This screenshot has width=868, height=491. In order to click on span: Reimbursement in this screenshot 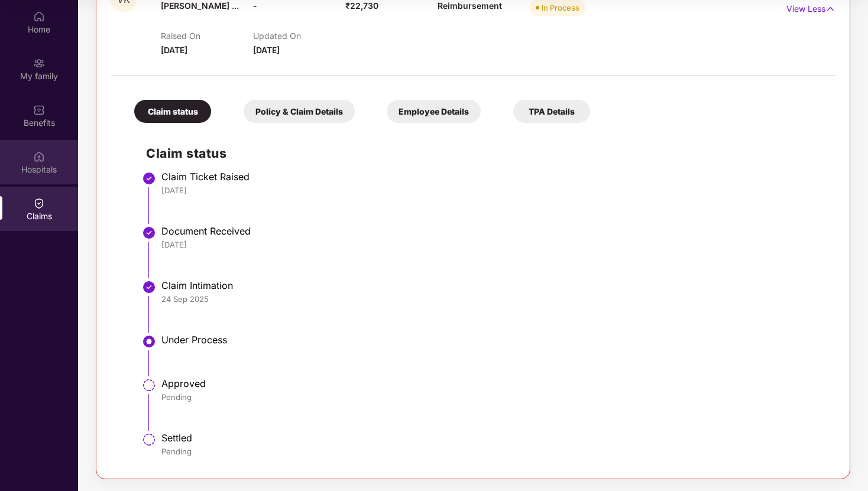, I will do `click(469, 5)`.